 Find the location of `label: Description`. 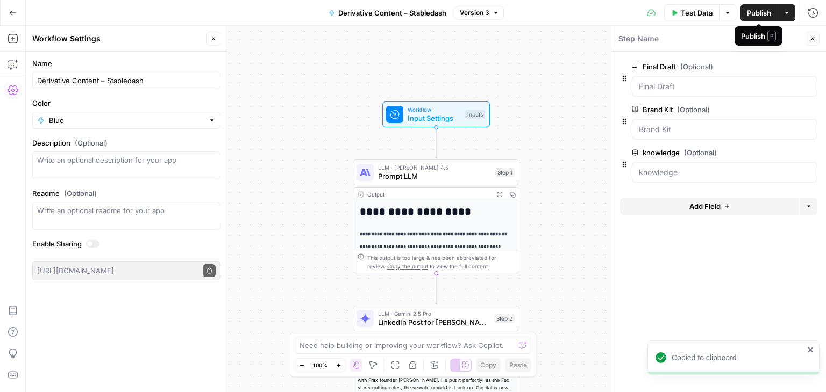

label: Description is located at coordinates (126, 143).